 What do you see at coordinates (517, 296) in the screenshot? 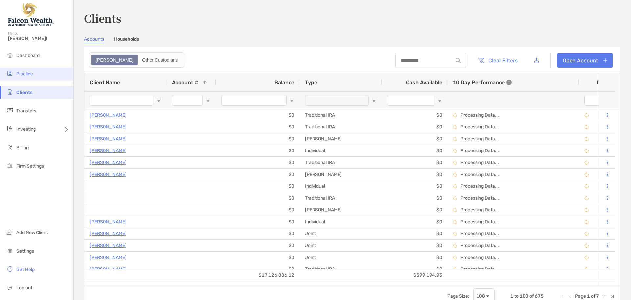
I see `span: to` at bounding box center [517, 296].